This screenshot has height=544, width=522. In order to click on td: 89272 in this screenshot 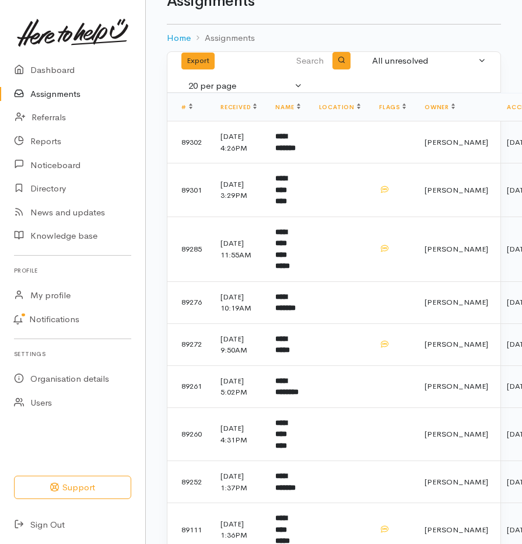, I will do `click(189, 344)`.